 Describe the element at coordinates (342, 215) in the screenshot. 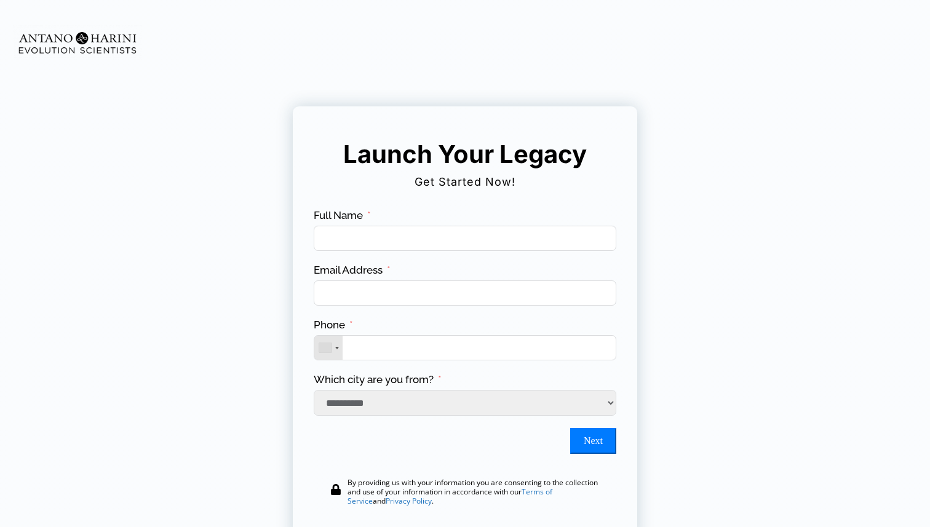

I see `label: Full Name` at that location.